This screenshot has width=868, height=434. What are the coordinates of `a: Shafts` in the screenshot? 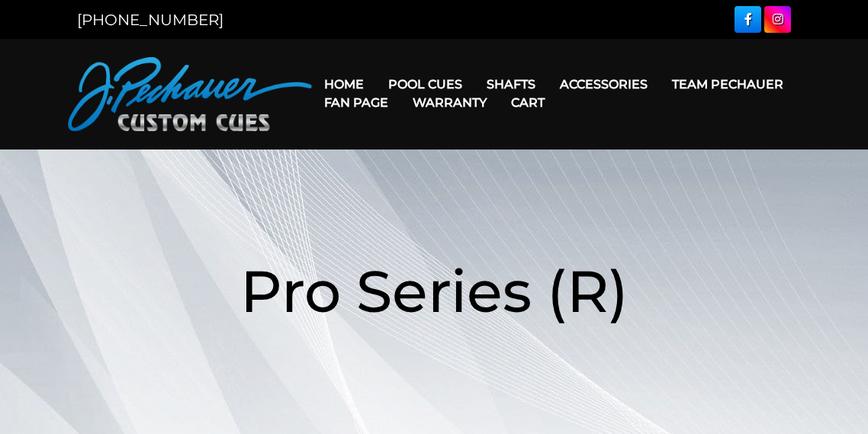 It's located at (511, 84).